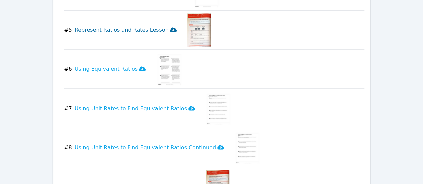 This screenshot has width=423, height=184. What do you see at coordinates (68, 69) in the screenshot?
I see `span: # 6` at bounding box center [68, 69].